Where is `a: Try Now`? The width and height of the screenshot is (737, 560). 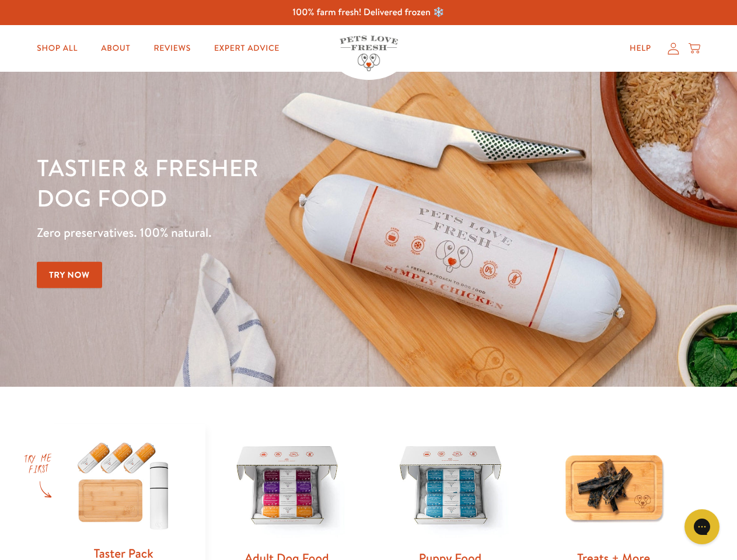
a: Try Now is located at coordinates (69, 275).